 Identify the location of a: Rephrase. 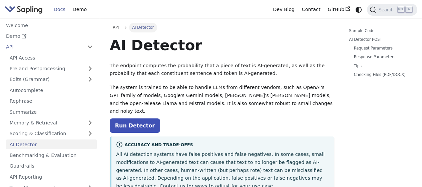
(51, 101).